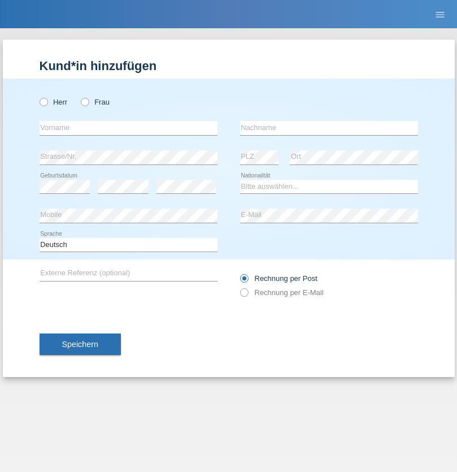  Describe the element at coordinates (95, 102) in the screenshot. I see `label: Frau` at that location.